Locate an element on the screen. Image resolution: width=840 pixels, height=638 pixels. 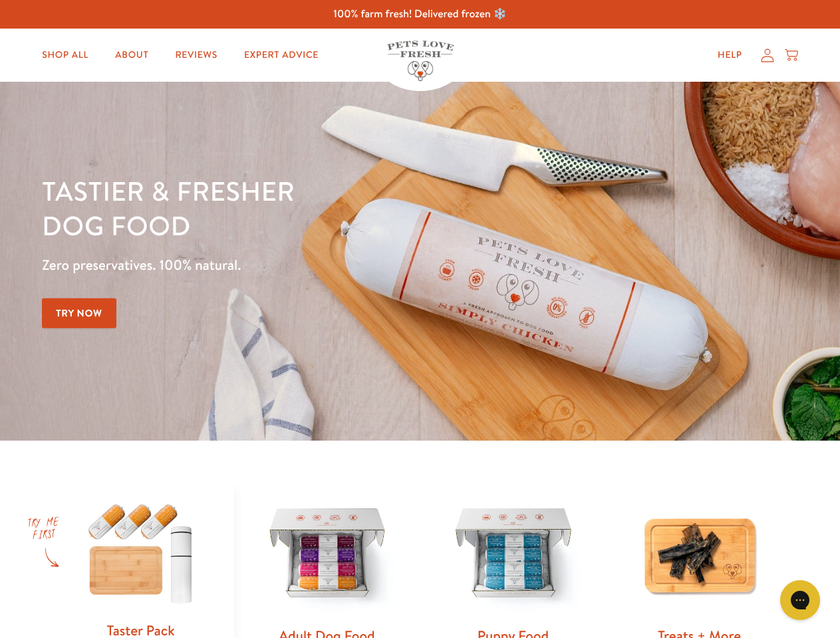
a: Shop All is located at coordinates (65, 55).